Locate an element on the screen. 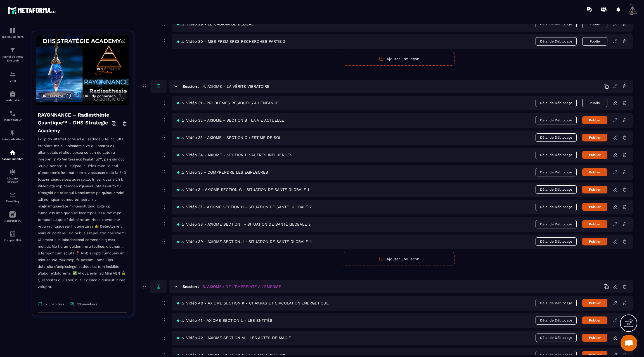 Image resolution: width=644 pixels, height=357 pixels. h4: RAYONNANCE – Radiesthésie Quantique™ - DHS Strategie Academy is located at coordinates (75, 122).